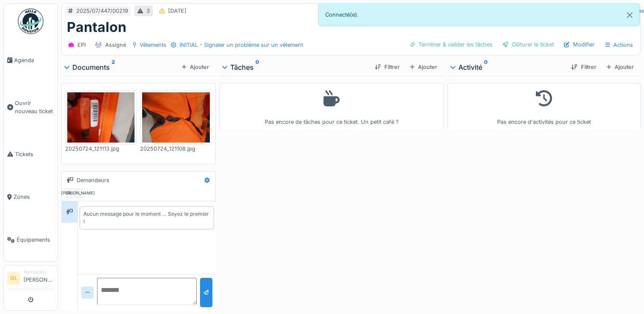 The height and width of the screenshot is (314, 644). Describe the element at coordinates (81, 45) in the screenshot. I see `div: EPI` at that location.